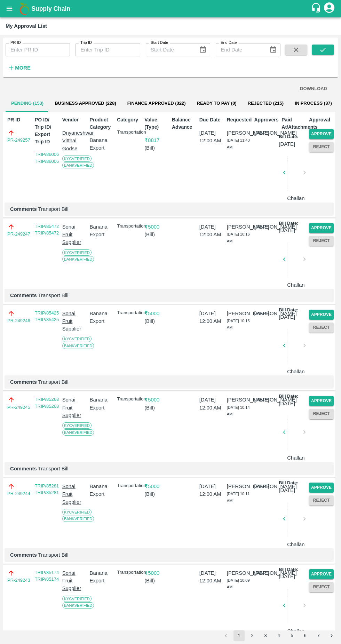  Describe the element at coordinates (322, 120) in the screenshot. I see `p: Approval` at that location.